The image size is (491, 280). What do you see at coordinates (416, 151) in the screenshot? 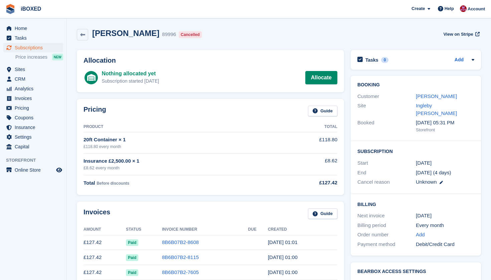
I see `h2: Subscription` at bounding box center [416, 151].